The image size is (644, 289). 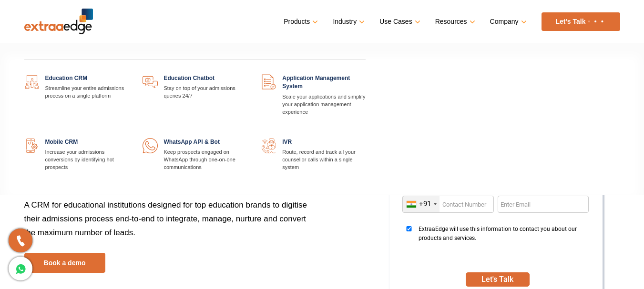 What do you see at coordinates (501, 242) in the screenshot?
I see `span: ExtraaEdge will use this information to contact you about our products and services.` at bounding box center [501, 242].